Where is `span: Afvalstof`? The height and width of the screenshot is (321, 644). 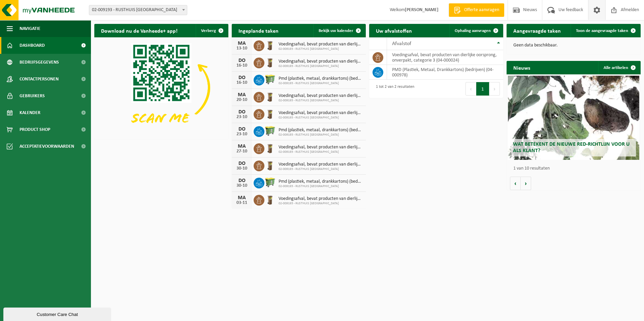
span: Afvalstof is located at coordinates (402, 44).